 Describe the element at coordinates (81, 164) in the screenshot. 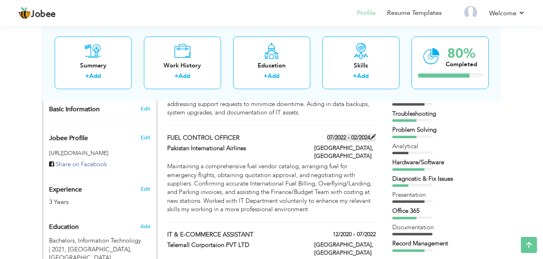

I see `span: Share on Facebook` at that location.